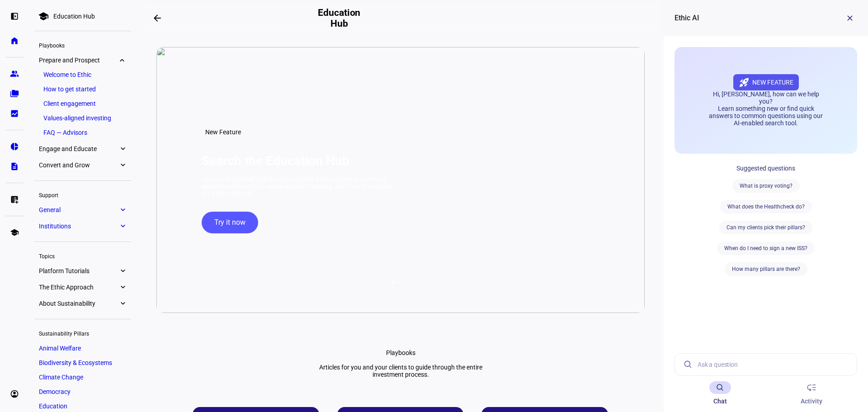  Describe the element at coordinates (812, 394) in the screenshot. I see `md-primary-tab: Activity` at that location.